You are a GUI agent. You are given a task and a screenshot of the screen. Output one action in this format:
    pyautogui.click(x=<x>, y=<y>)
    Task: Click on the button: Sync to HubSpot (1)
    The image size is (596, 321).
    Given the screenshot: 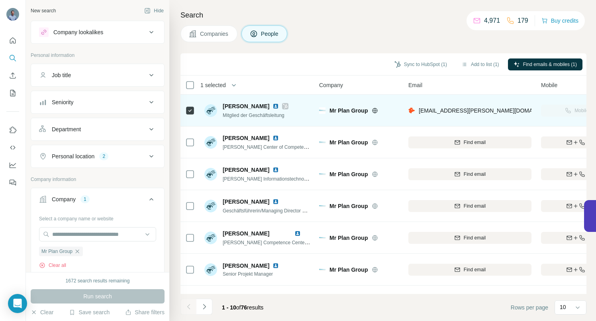 What is the action you would take?
    pyautogui.click(x=421, y=65)
    